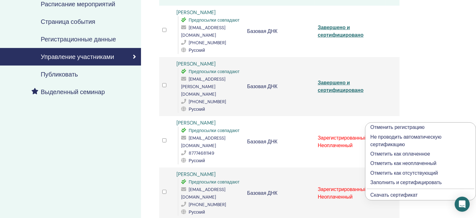  What do you see at coordinates (394, 194) in the screenshot?
I see `a: Скачать сертификат` at bounding box center [394, 194].